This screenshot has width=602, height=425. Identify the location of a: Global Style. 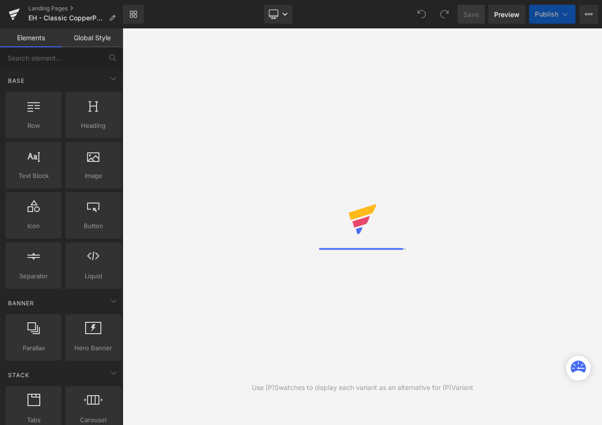
(92, 38).